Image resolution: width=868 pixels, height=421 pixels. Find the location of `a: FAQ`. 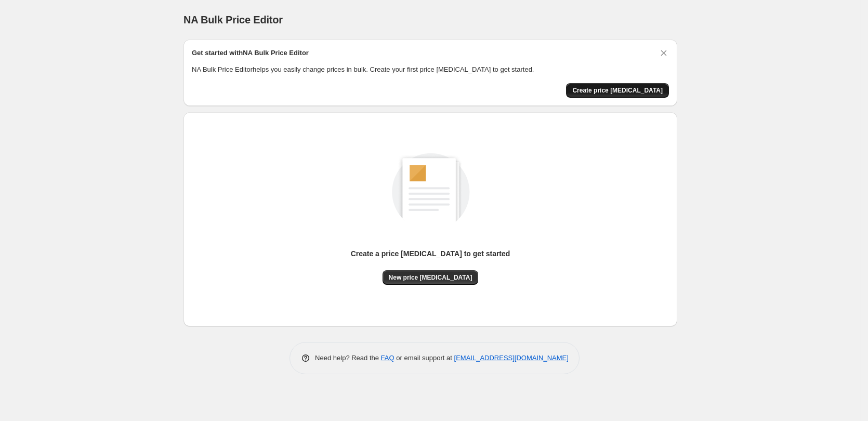

a: FAQ is located at coordinates (388, 358).